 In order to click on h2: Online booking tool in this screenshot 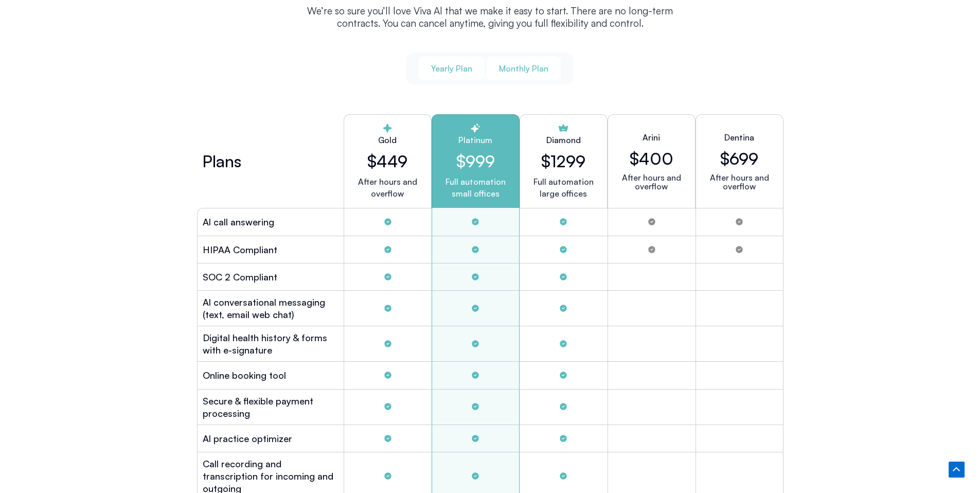, I will do `click(244, 375)`.